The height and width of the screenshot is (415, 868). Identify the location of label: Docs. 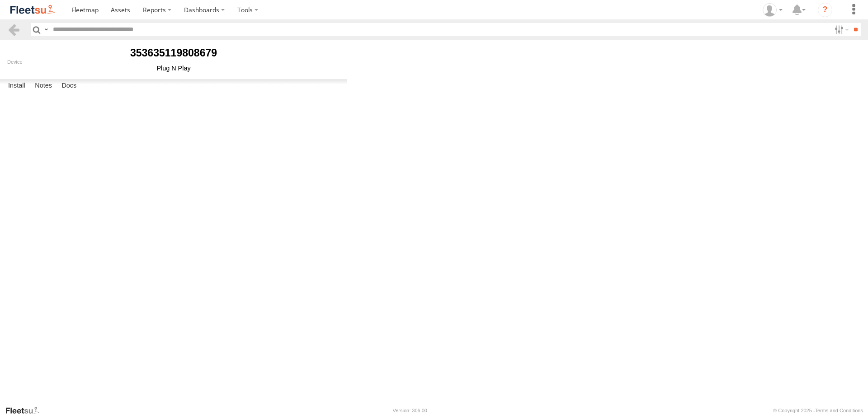
(68, 86).